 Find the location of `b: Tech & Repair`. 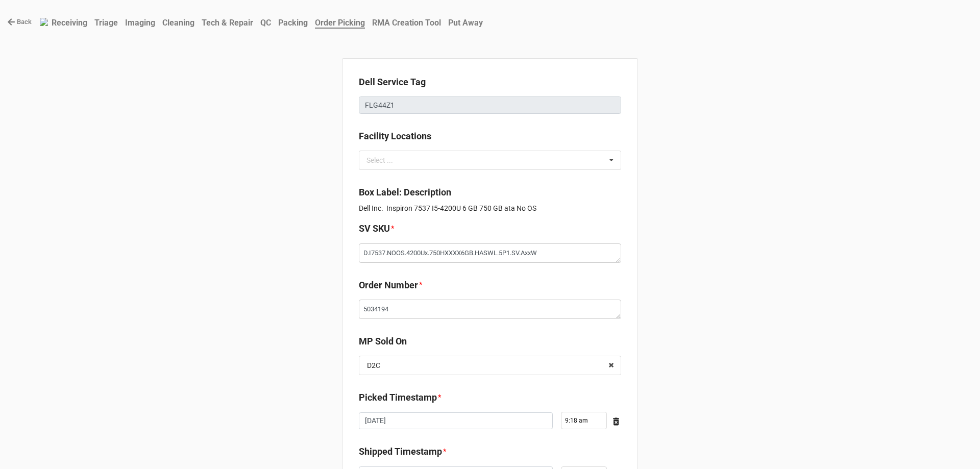

b: Tech & Repair is located at coordinates (227, 22).